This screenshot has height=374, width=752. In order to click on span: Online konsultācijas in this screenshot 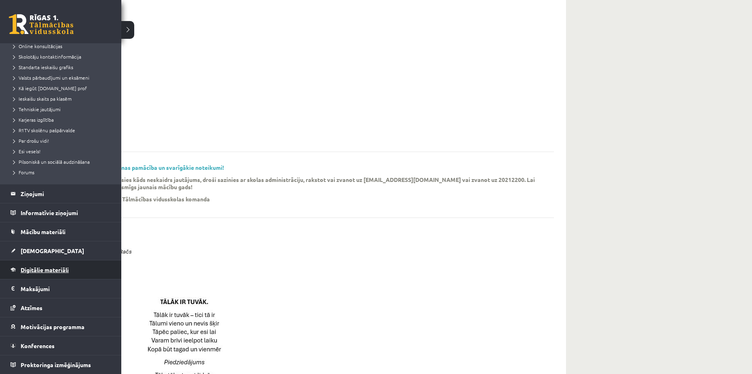, I will do `click(36, 46)`.